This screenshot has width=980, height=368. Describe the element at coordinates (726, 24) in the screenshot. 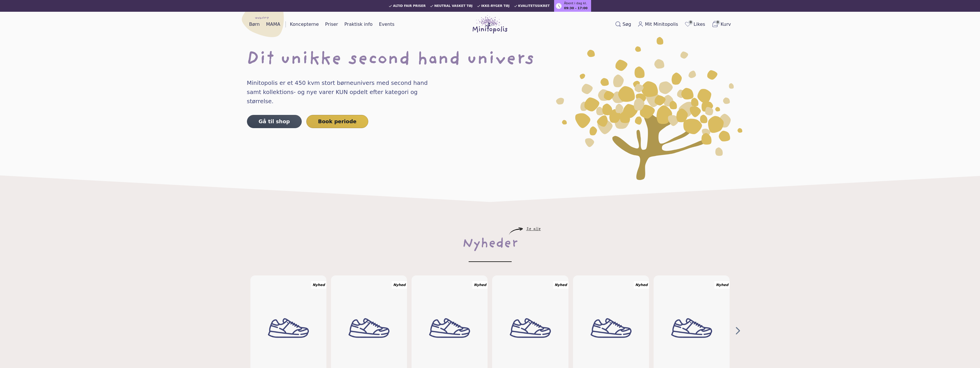

I see `span: Kurv` at that location.